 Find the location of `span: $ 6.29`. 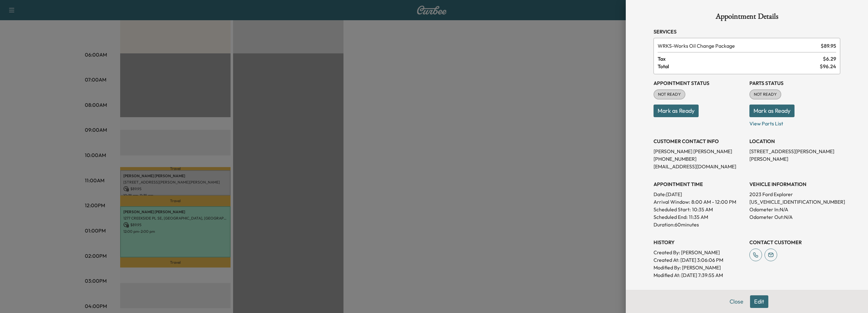

span: $ 6.29 is located at coordinates (829, 59).